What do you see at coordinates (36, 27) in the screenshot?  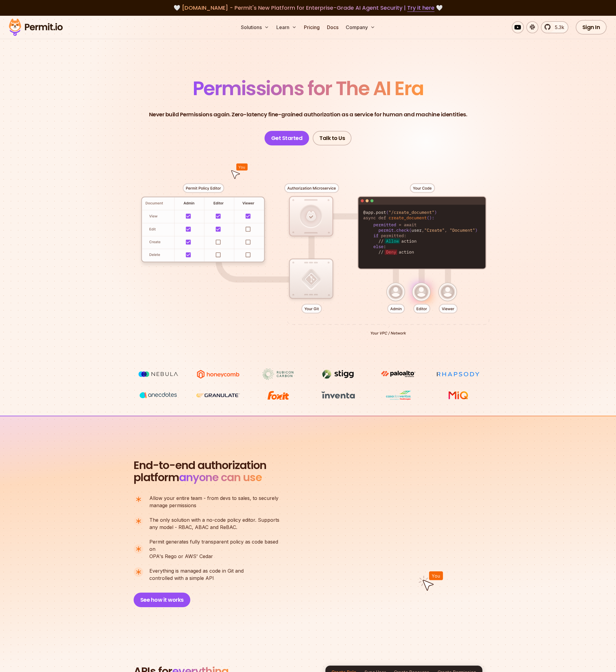 I see `img: Permit logo` at bounding box center [36, 27].